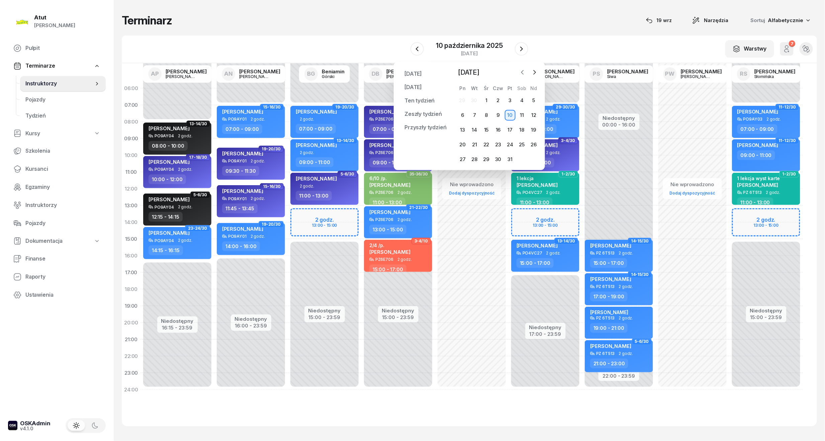  Describe the element at coordinates (566, 107) in the screenshot. I see `span: 29-30/30` at that location.